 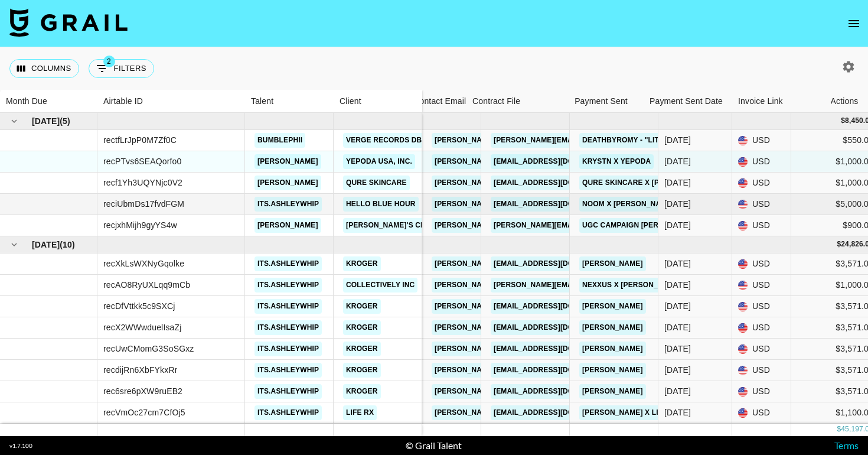 I want to click on img: Grail Talent, so click(x=68, y=22).